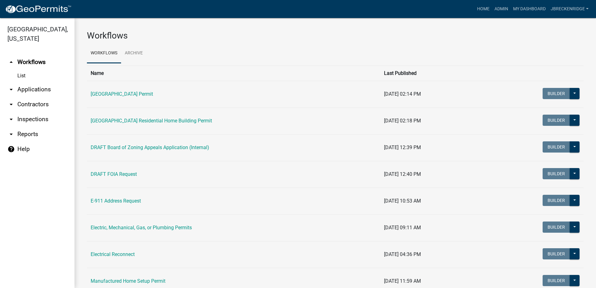 The height and width of the screenshot is (288, 596). I want to click on a: Electric, Mechanical, Gas, or Plumbing Permits, so click(141, 227).